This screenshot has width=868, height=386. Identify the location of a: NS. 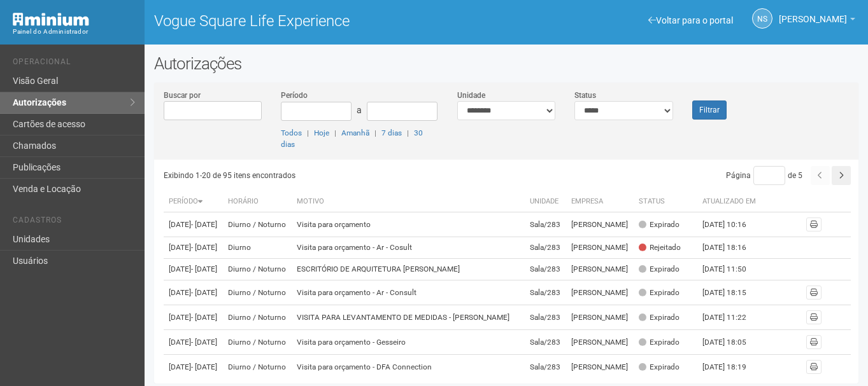
(762, 19).